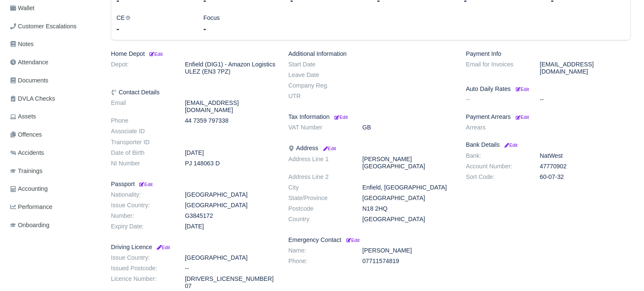  I want to click on a: Performance, so click(54, 207).